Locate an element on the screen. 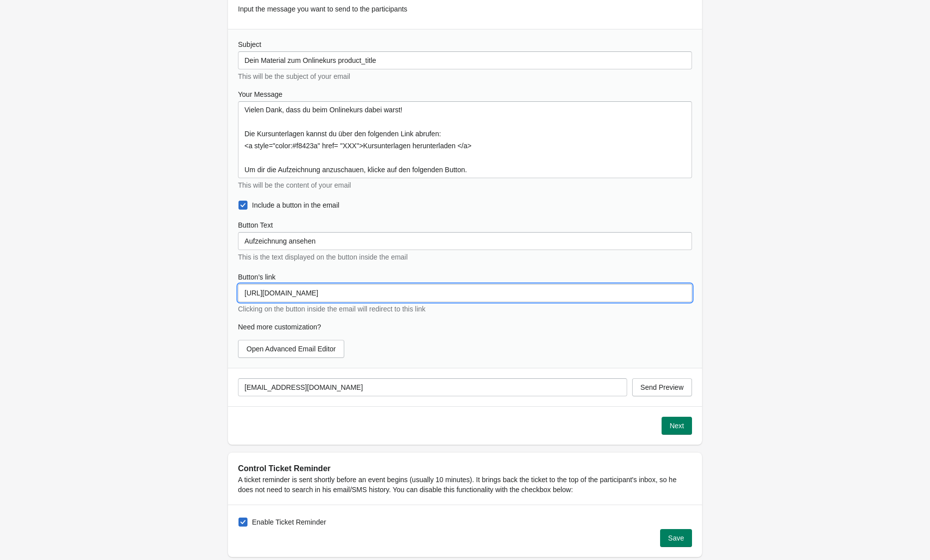 The width and height of the screenshot is (930, 560). button: Save is located at coordinates (676, 538).